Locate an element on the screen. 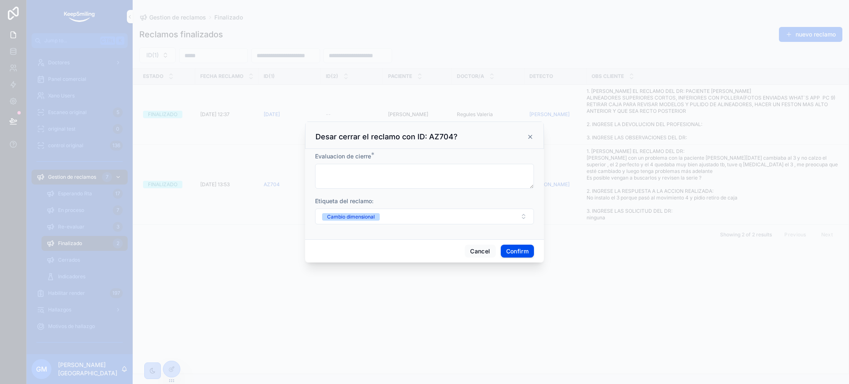 This screenshot has height=384, width=849. button: Cancel is located at coordinates (480, 251).